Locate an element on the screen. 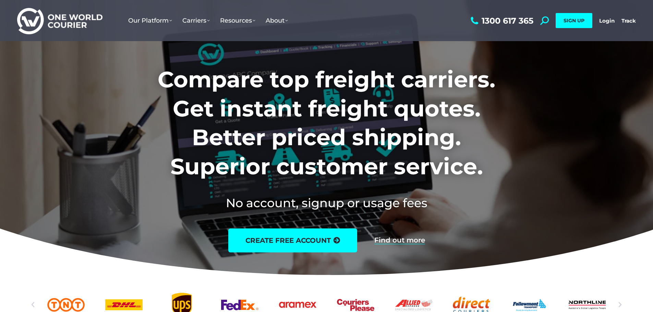 The height and width of the screenshot is (312, 653). a: Login is located at coordinates (607, 21).